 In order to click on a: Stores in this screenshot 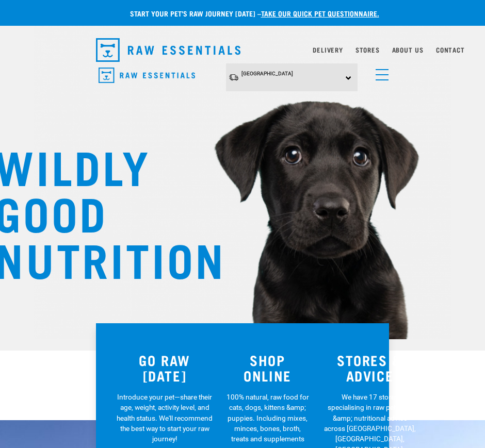, I will do `click(367, 49)`.